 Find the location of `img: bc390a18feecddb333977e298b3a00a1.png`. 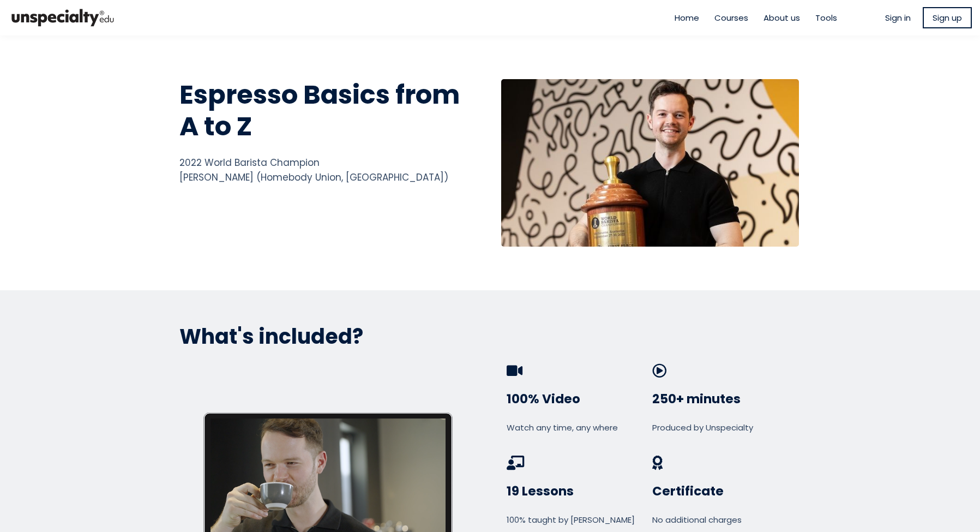

img: bc390a18feecddb333977e298b3a00a1.png is located at coordinates (63, 17).